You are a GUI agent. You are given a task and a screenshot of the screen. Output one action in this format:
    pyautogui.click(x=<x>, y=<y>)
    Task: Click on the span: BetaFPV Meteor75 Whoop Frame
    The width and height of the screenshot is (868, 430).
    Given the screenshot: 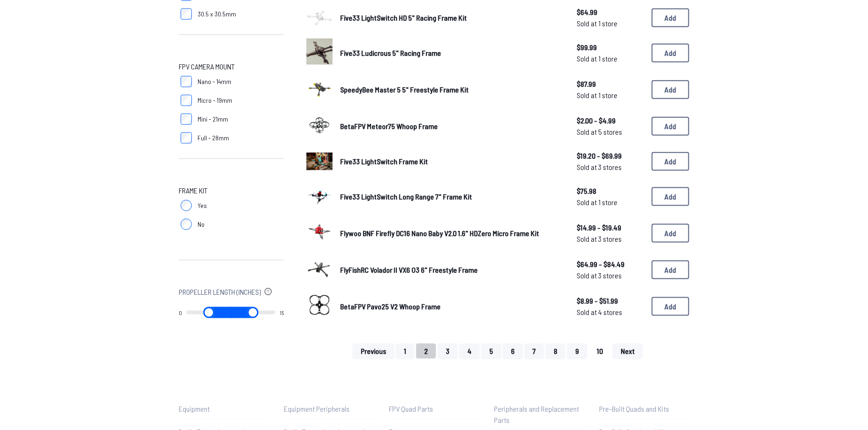 What is the action you would take?
    pyautogui.click(x=389, y=126)
    